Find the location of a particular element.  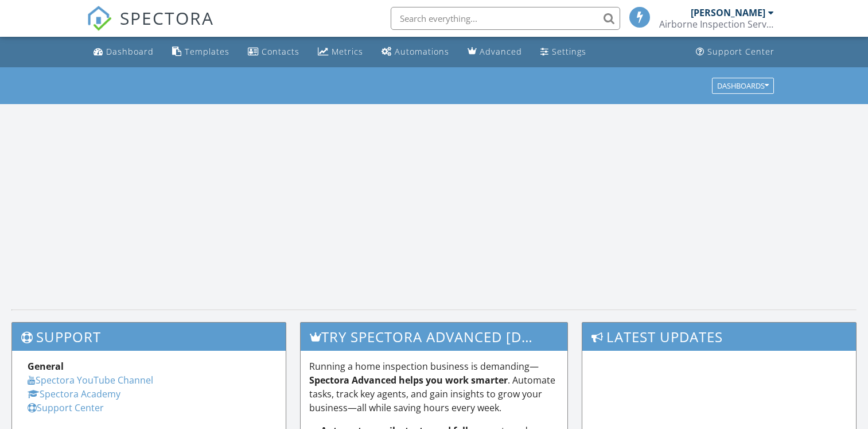

img: The Best Home Inspection Software - Spectora is located at coordinates (100, 19).